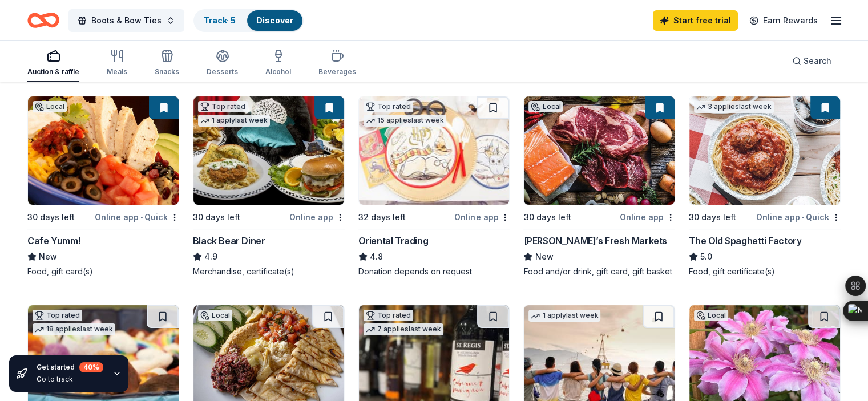 The height and width of the screenshot is (401, 868). What do you see at coordinates (210, 257) in the screenshot?
I see `span: 4.9` at bounding box center [210, 257].